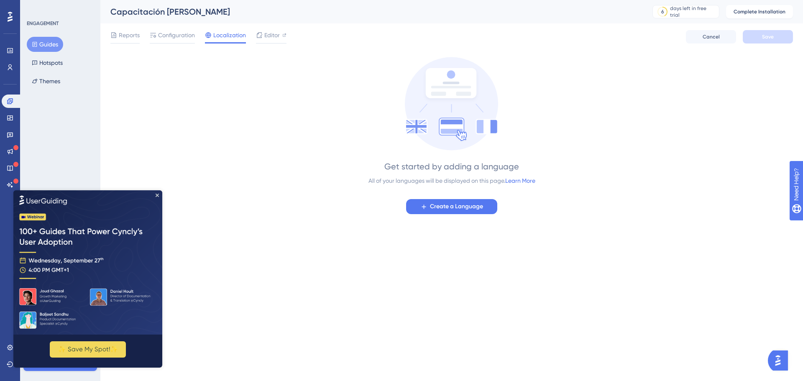  What do you see at coordinates (693, 12) in the screenshot?
I see `div: days left in free trial` at bounding box center [693, 12].